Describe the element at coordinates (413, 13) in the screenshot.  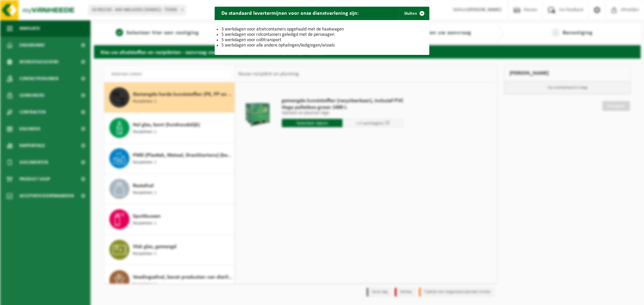
I see `button: Sluiten` at that location.